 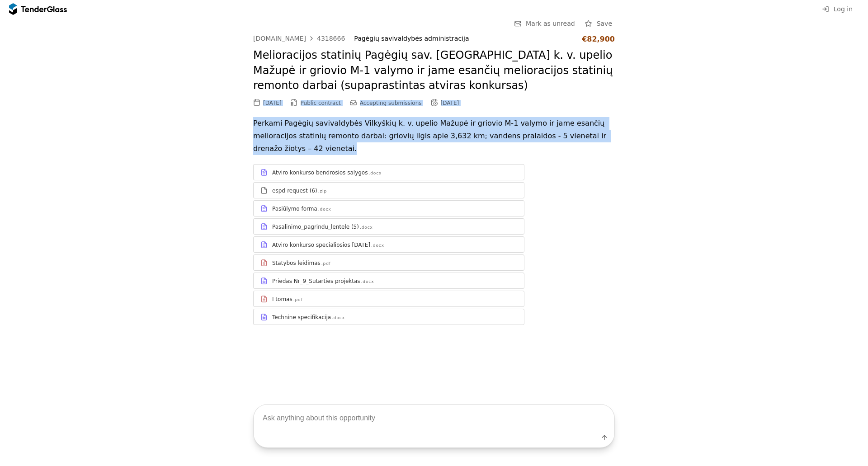 I want to click on span: Public contract, so click(x=320, y=103).